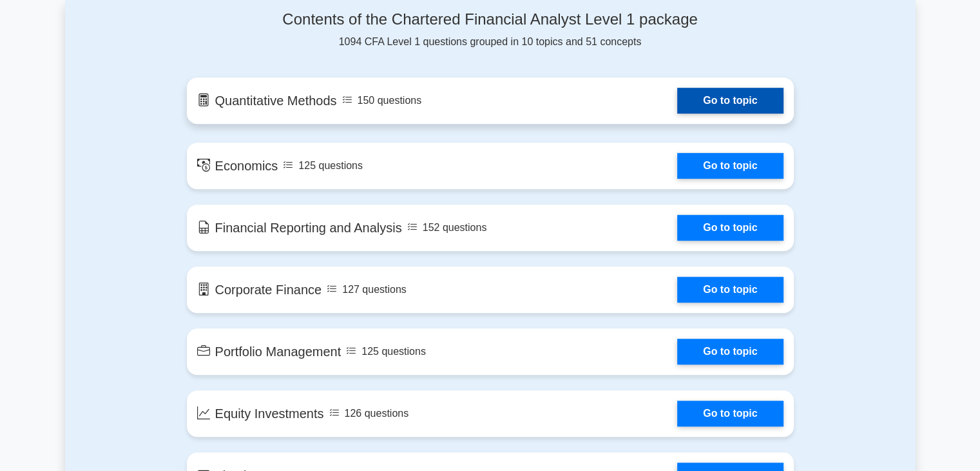 The image size is (980, 471). Describe the element at coordinates (490, 19) in the screenshot. I see `h4: Contents of the Chartered Financial Analyst Level 1 package` at that location.